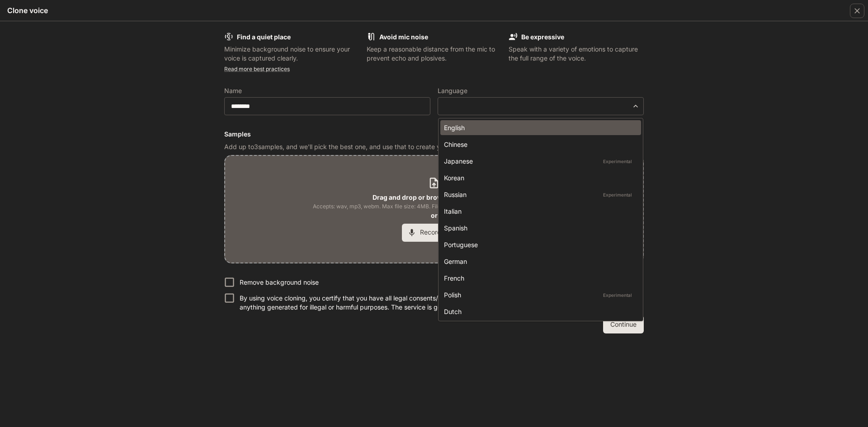 The width and height of the screenshot is (868, 427). I want to click on div: German, so click(538, 261).